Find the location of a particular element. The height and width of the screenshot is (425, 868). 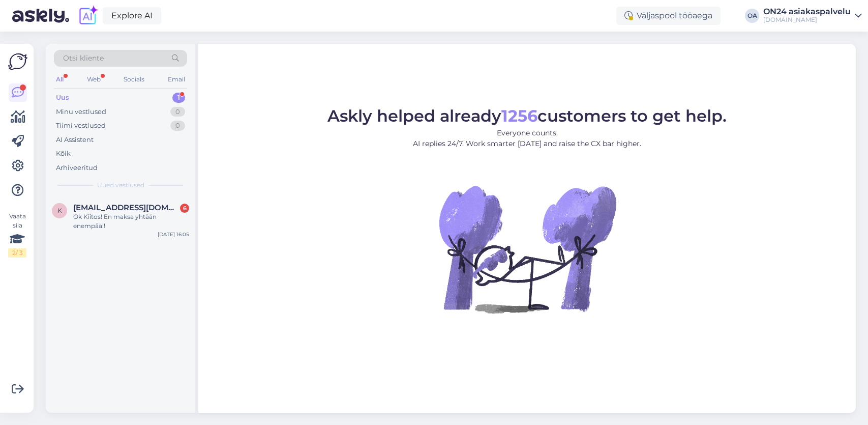

b: 1256 is located at coordinates (519, 115).